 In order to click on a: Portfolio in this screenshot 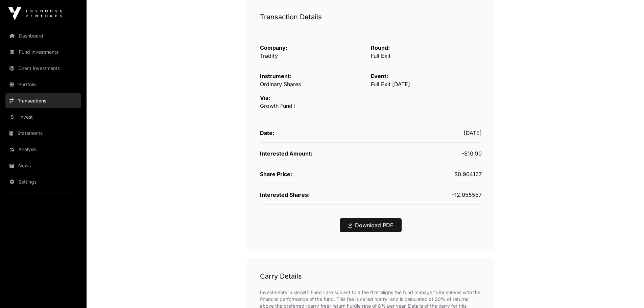, I will do `click(43, 84)`.